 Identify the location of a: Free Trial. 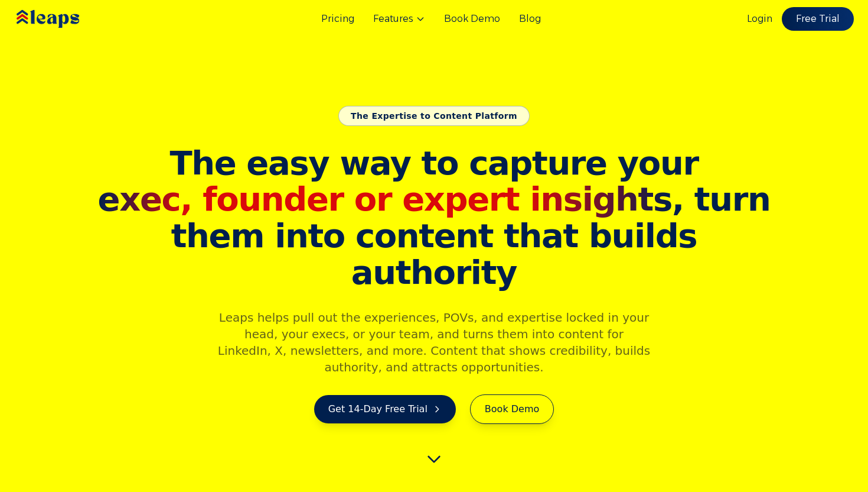
(818, 19).